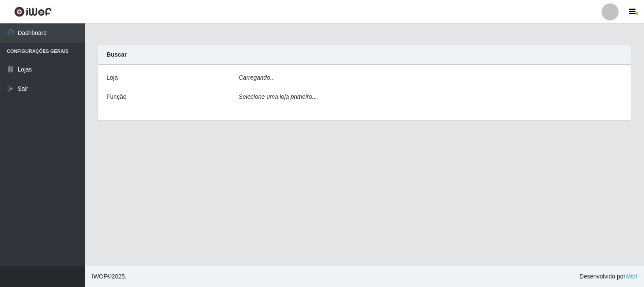 This screenshot has width=644, height=287. Describe the element at coordinates (278, 97) in the screenshot. I see `i: Selecione uma loja primeiro...` at that location.